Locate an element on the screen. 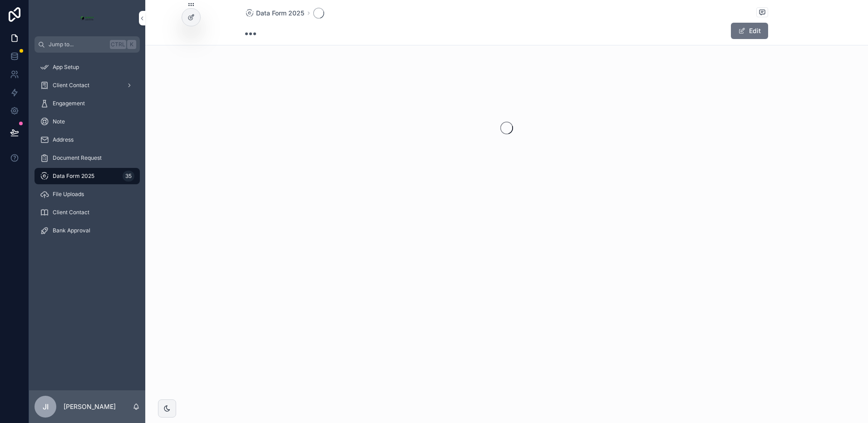 The height and width of the screenshot is (423, 868). span: K is located at coordinates (131, 44).